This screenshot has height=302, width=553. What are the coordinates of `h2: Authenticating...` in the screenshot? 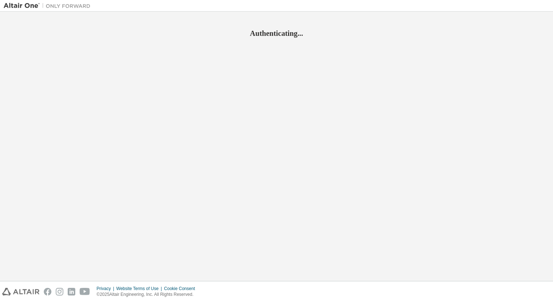 It's located at (277, 33).